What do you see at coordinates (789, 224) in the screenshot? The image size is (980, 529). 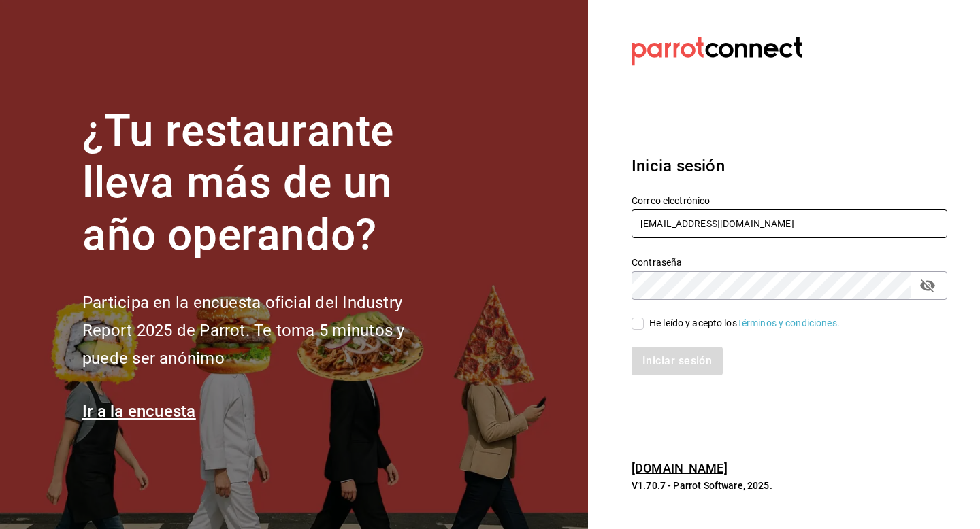 I see `input: Ingresa tu correo electrónico` at bounding box center [789, 224].